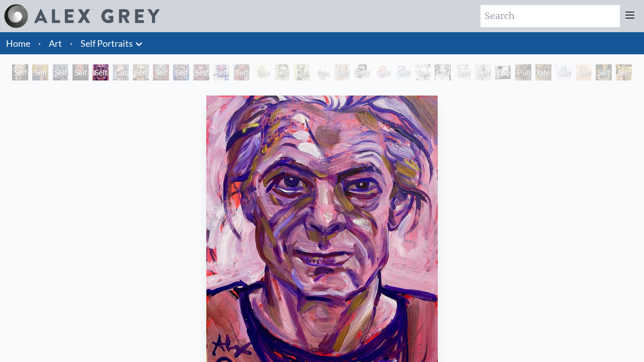 The width and height of the screenshot is (644, 362). What do you see at coordinates (423, 72) in the screenshot?
I see `div: Staring Down the Great Chain of Being` at bounding box center [423, 72].